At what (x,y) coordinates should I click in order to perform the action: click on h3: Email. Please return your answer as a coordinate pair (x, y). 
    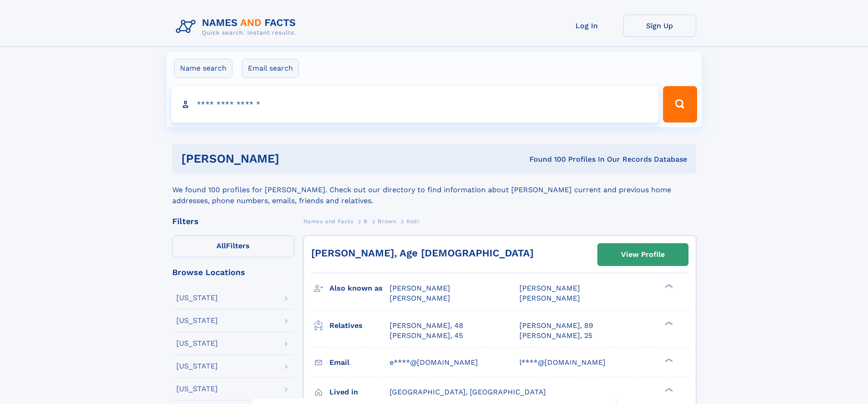
    Looking at the image, I should click on (359, 362).